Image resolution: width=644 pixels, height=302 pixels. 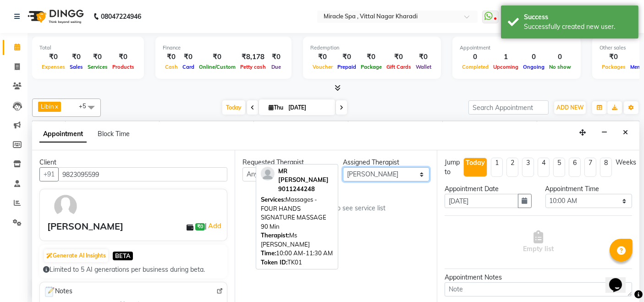 What do you see at coordinates (98, 67) in the screenshot?
I see `span: Services` at bounding box center [98, 67].